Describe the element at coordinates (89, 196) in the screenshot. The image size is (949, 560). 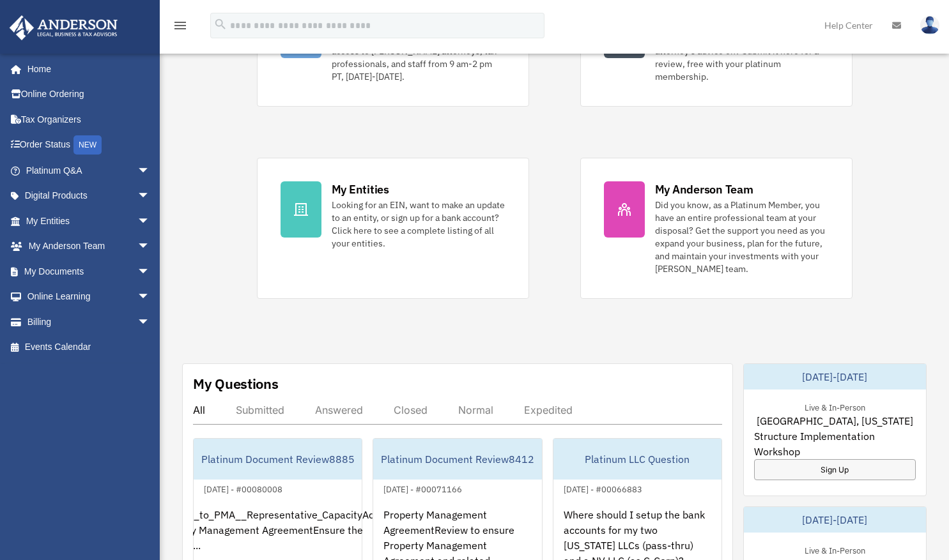
I see `a: Digital Productsarrow_drop_down` at that location.